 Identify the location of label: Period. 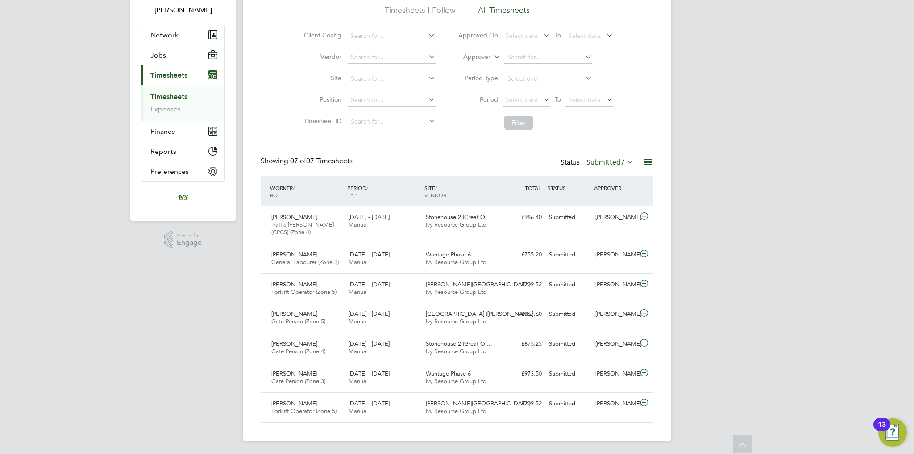
(478, 99).